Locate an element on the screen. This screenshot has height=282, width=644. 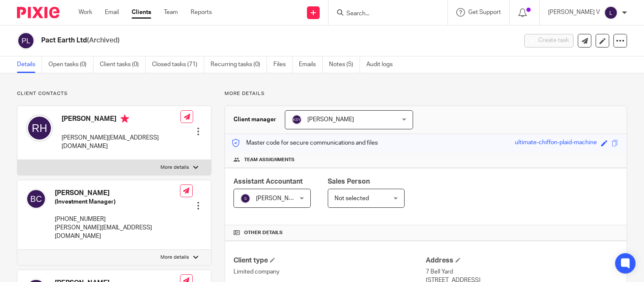
h4: Address is located at coordinates (521, 260).